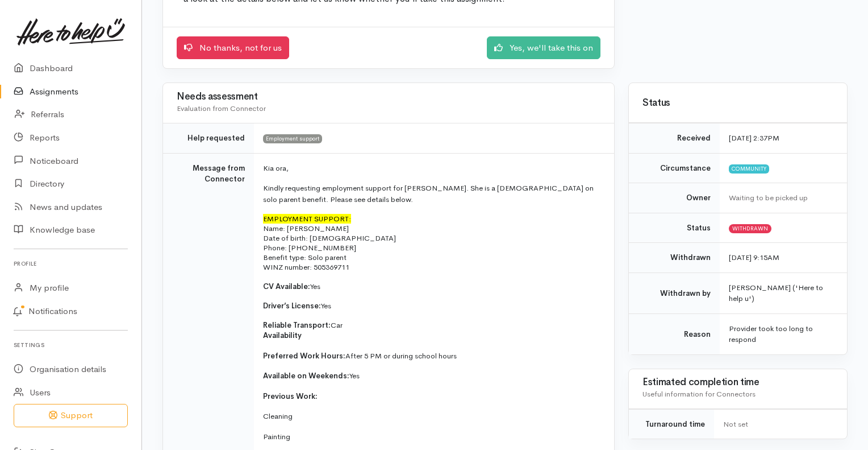  I want to click on p: Kia ora,, so click(432, 168).